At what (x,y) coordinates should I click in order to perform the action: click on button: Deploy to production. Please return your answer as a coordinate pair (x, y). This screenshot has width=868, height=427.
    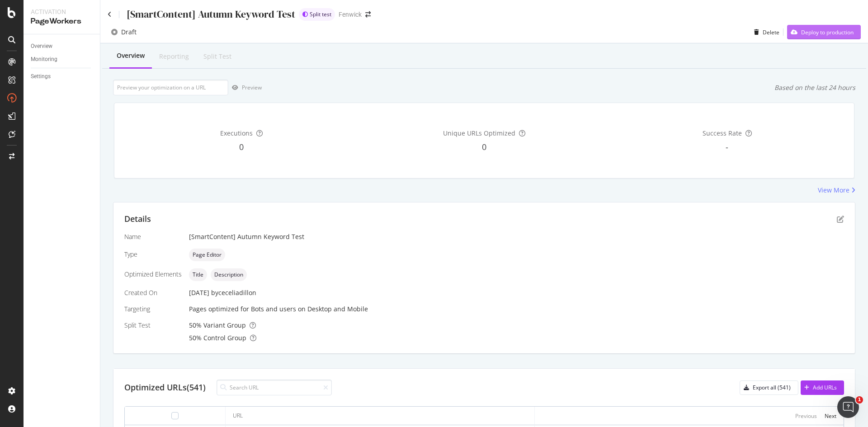
    Looking at the image, I should click on (824, 32).